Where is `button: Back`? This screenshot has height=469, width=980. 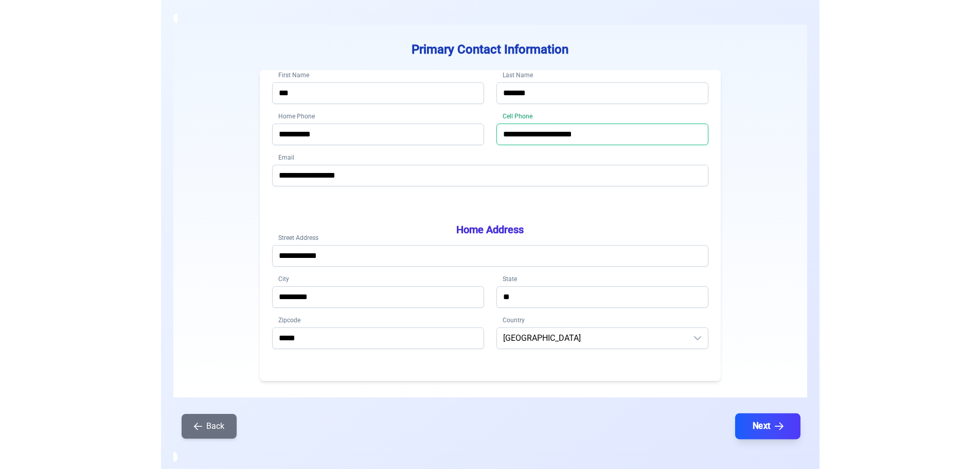 button: Back is located at coordinates (208, 426).